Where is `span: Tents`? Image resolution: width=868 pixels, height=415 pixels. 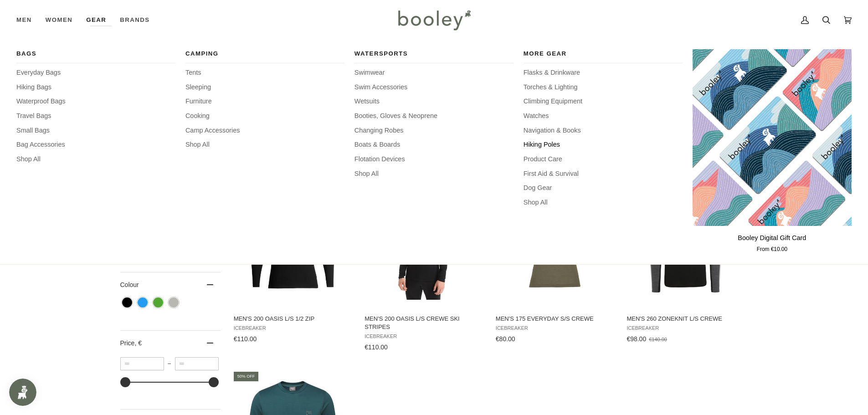 span: Tents is located at coordinates (265, 73).